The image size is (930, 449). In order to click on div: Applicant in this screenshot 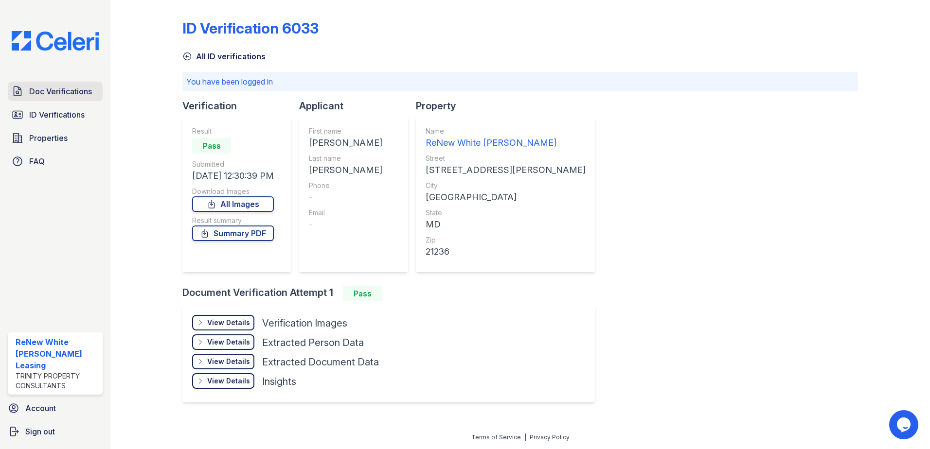, I will do `click(357, 106)`.